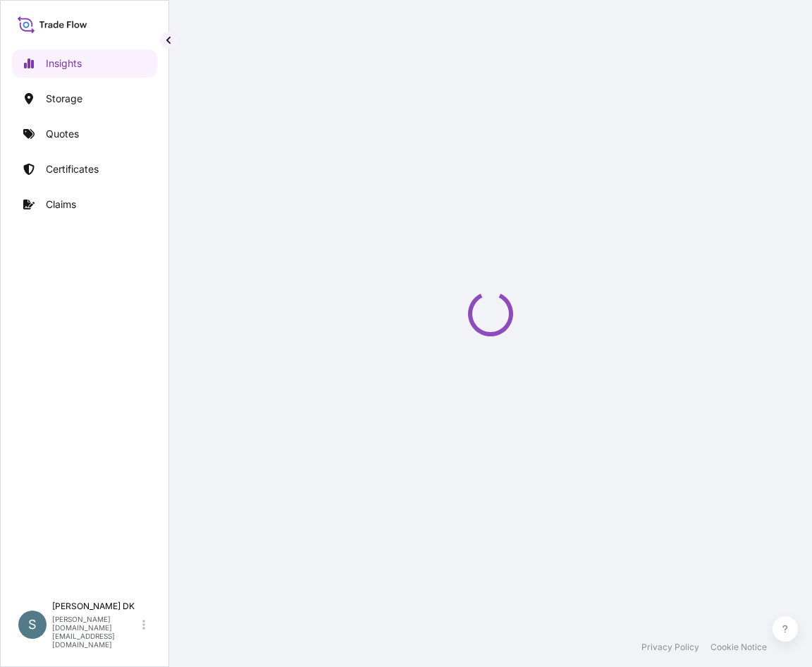 The width and height of the screenshot is (812, 667). I want to click on p: Cookie Notice, so click(738, 647).